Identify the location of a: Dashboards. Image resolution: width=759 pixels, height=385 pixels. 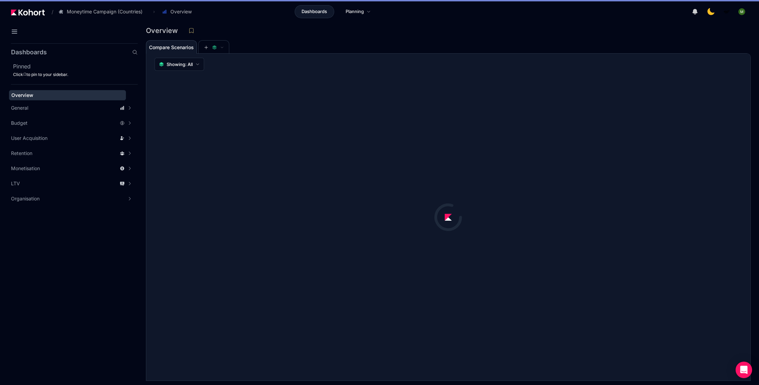
(314, 12).